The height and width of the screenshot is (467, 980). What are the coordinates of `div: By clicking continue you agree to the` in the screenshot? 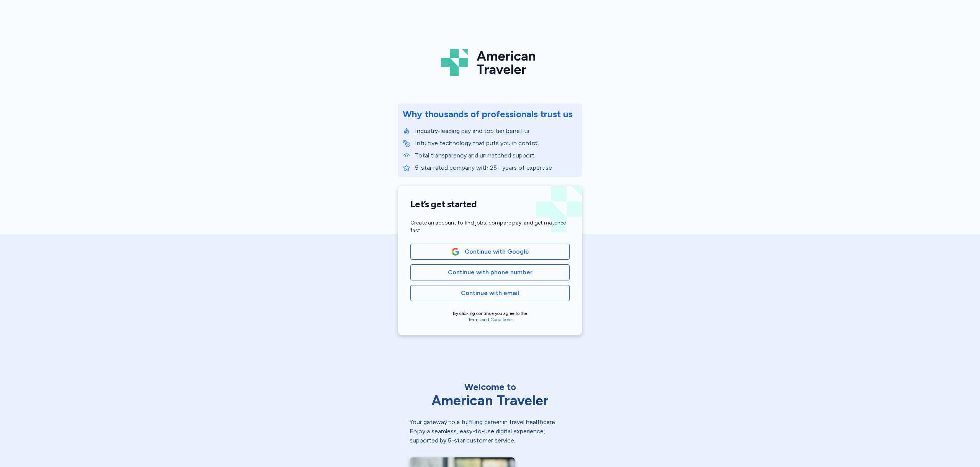 It's located at (490, 316).